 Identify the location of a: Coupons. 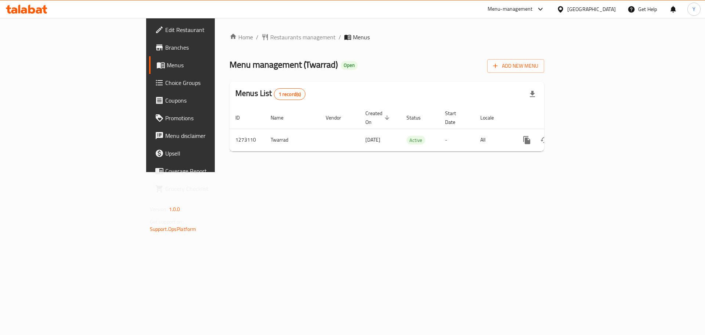
(206, 100).